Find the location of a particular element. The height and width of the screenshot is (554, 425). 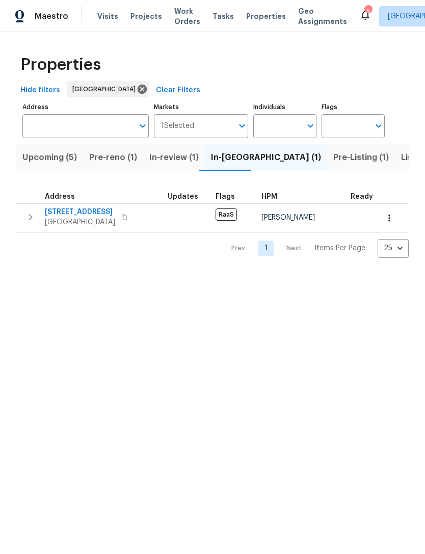

label: Address is located at coordinates (86, 107).